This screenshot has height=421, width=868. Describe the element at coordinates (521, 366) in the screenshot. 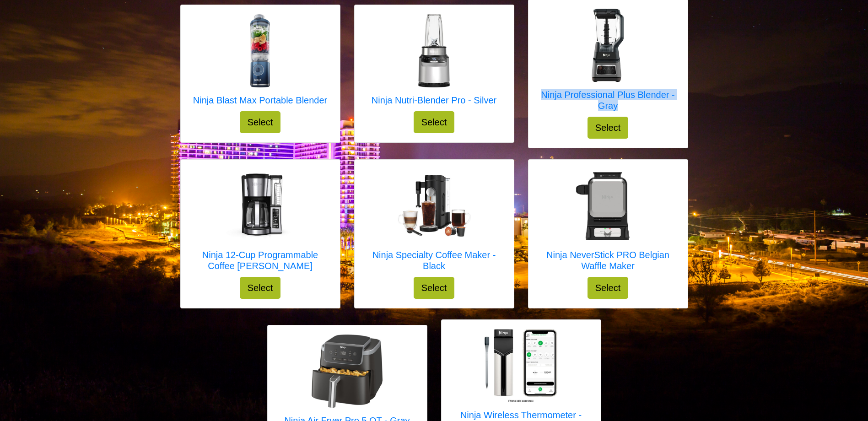

I see `img: Ninja Wireless Thermometer - Black/Silver` at that location.